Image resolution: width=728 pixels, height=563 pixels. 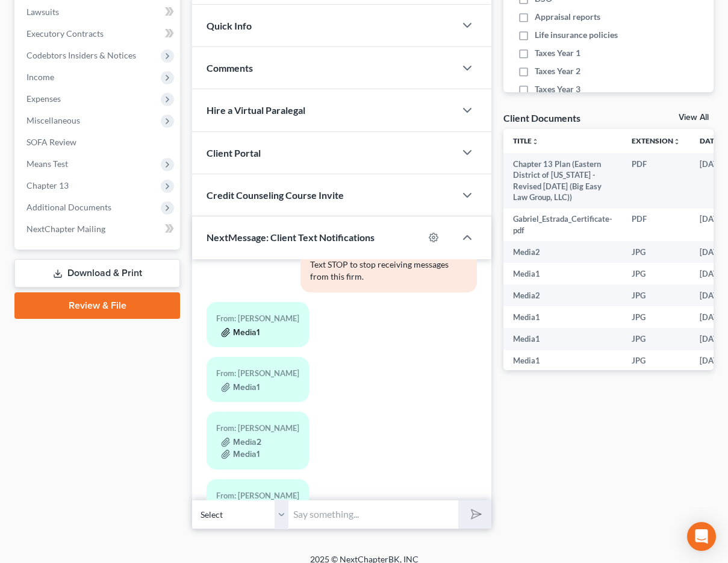 I want to click on span: NextChapter Mailing, so click(x=66, y=228).